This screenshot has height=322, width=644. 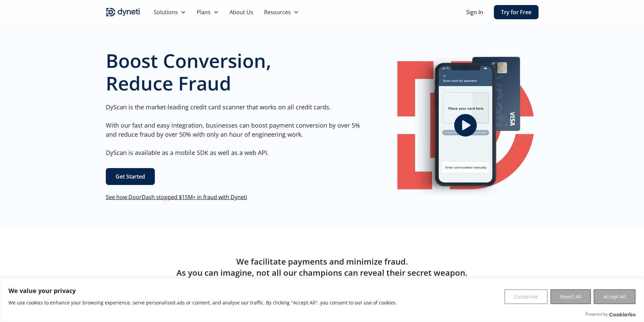 What do you see at coordinates (516, 12) in the screenshot?
I see `a: Try for Free` at bounding box center [516, 12].